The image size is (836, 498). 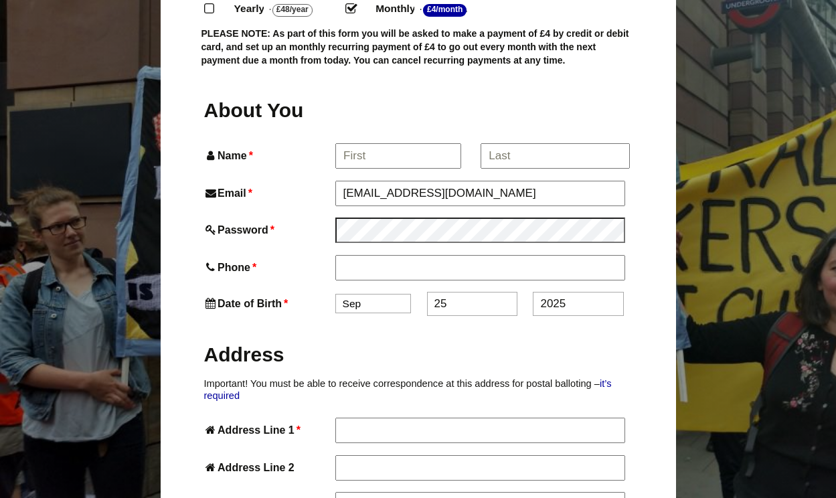 What do you see at coordinates (268, 303) in the screenshot?
I see `label: Date of Birth` at bounding box center [268, 303].